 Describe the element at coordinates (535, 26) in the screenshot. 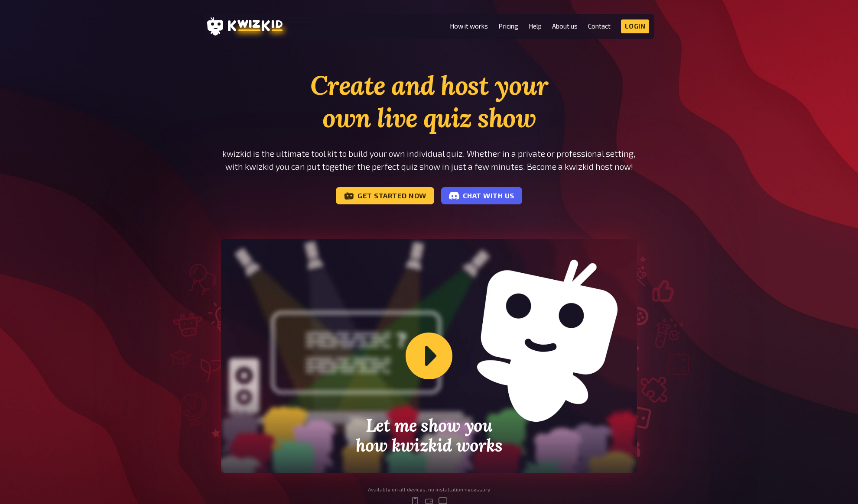

I see `a: Help` at that location.